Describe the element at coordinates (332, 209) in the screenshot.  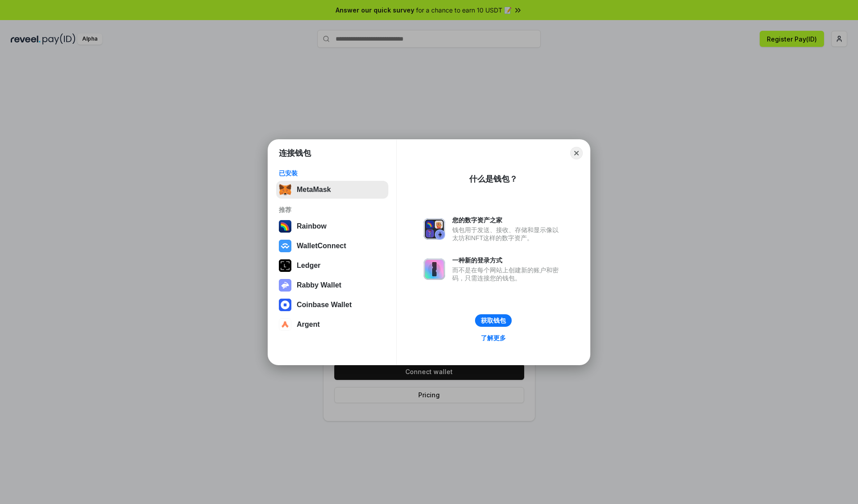
I see `div: 推荐` at that location.